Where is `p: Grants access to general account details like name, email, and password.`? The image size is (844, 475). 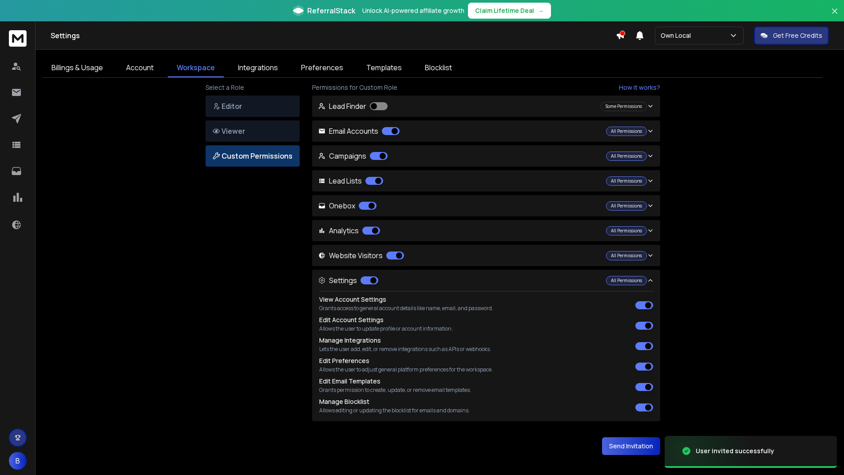 p: Grants access to general account details like name, email, and password. is located at coordinates (406, 308).